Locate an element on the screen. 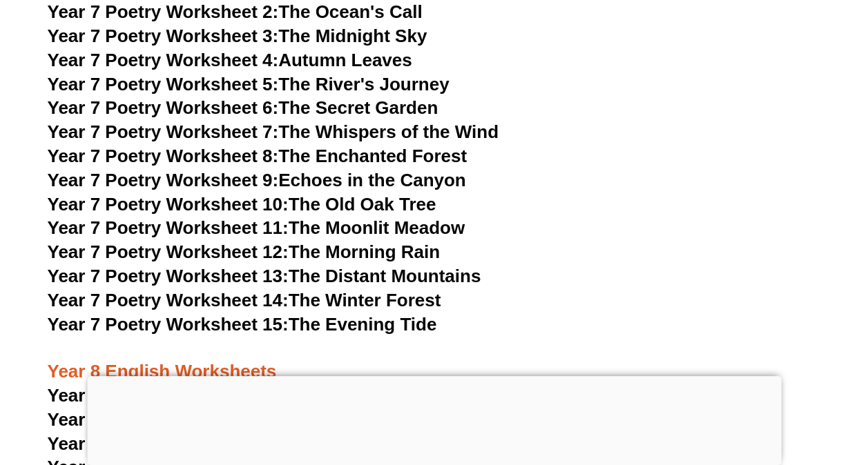 The width and height of the screenshot is (868, 465). span: Year 7 Poetry Worksheet 5: is located at coordinates (163, 84).